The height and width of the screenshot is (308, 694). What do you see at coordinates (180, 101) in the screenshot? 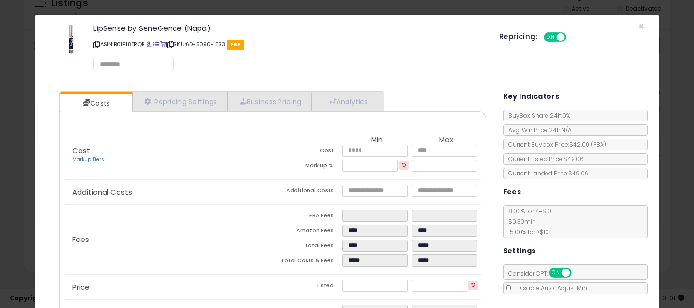
I see `a: Repricing Settings` at bounding box center [180, 101].